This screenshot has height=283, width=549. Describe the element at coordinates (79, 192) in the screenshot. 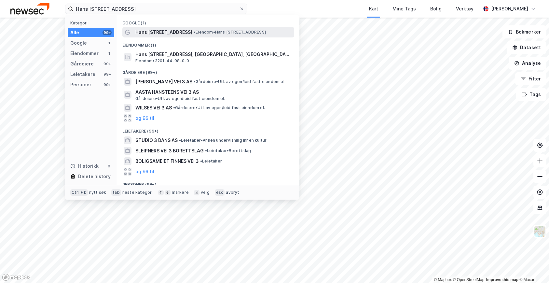

I see `div: Ctrl + k` at that location.